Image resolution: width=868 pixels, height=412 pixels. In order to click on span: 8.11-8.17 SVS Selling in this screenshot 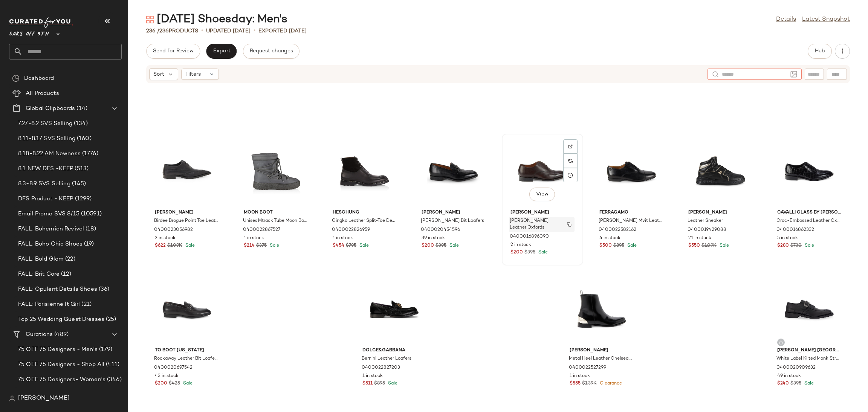, I will do `click(47, 139)`.